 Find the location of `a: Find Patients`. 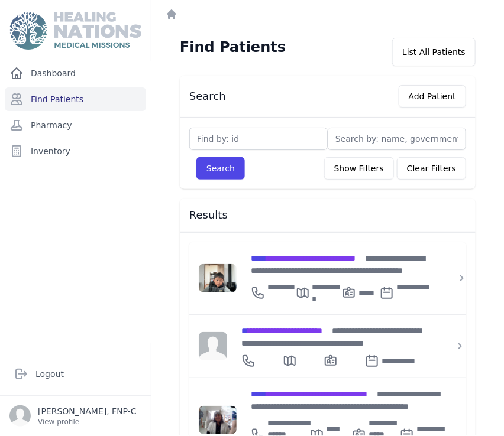

a: Find Patients is located at coordinates (75, 99).